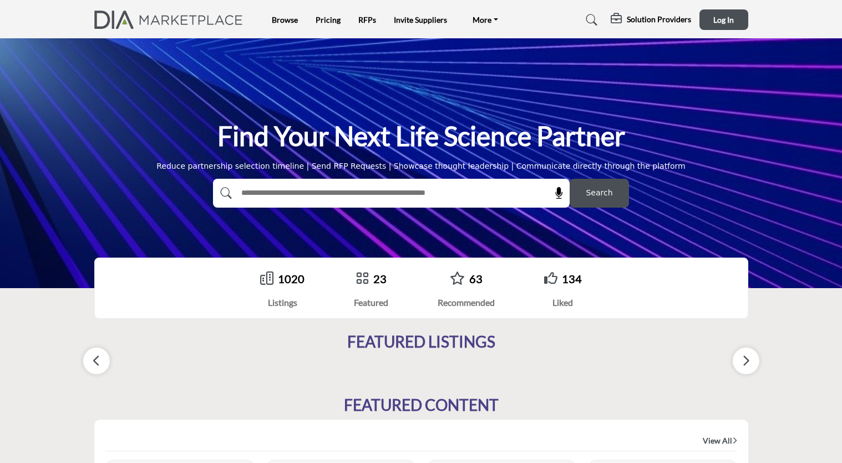 Image resolution: width=842 pixels, height=463 pixels. What do you see at coordinates (590, 20) in the screenshot?
I see `a: Search` at bounding box center [590, 20].